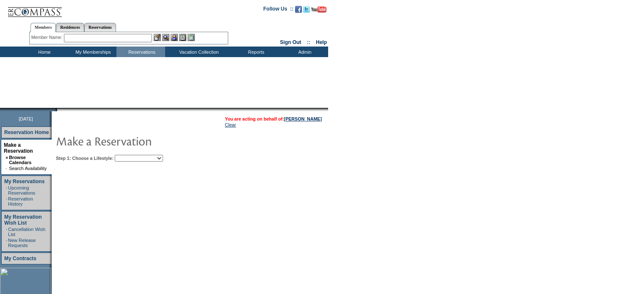  I want to click on td: Reservations, so click(141, 52).